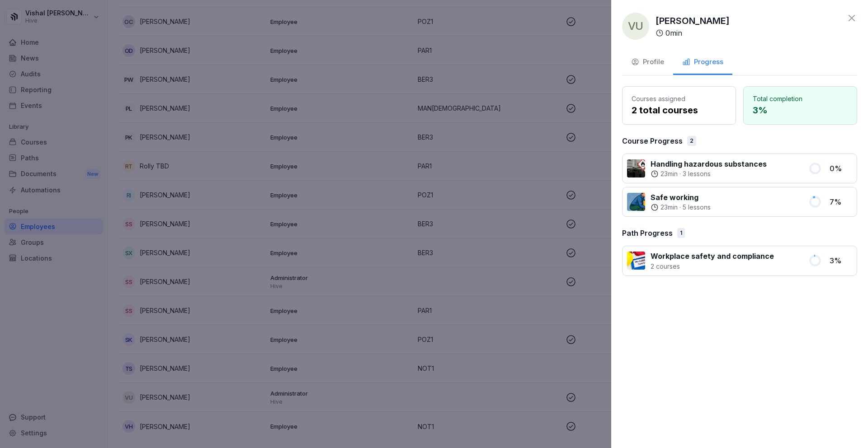 Image resolution: width=868 pixels, height=448 pixels. What do you see at coordinates (702, 63) in the screenshot?
I see `button: Progress` at bounding box center [702, 63].